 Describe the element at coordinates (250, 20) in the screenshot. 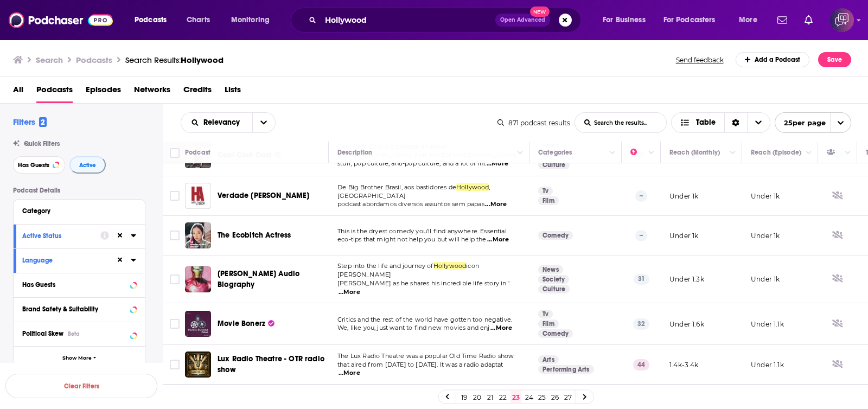

I see `span: Monitoring` at that location.